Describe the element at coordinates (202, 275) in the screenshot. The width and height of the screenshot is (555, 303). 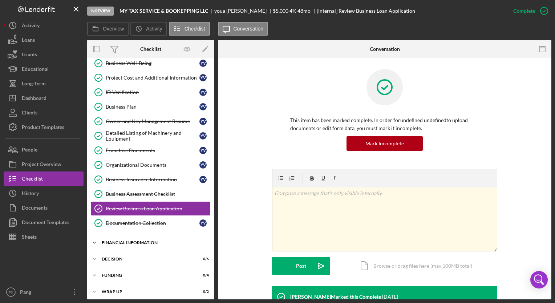
I see `div: 0 / 4` at that location.